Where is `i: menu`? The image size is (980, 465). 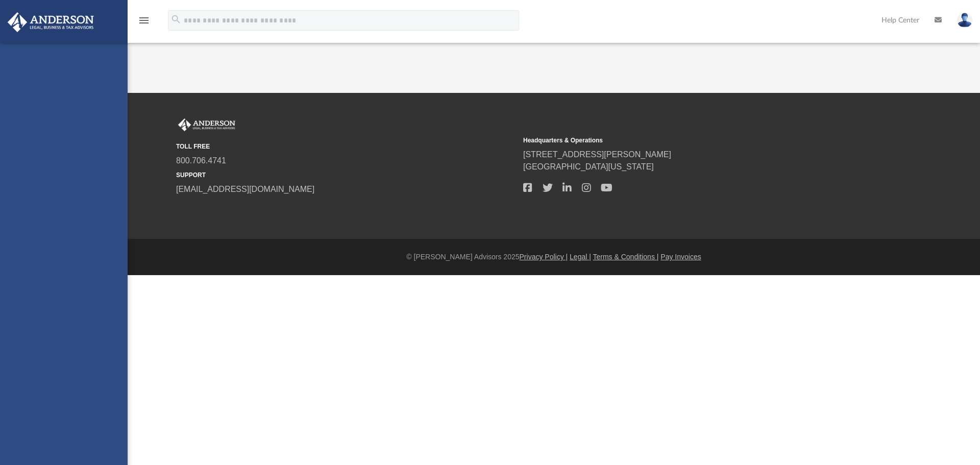 i: menu is located at coordinates (144, 20).